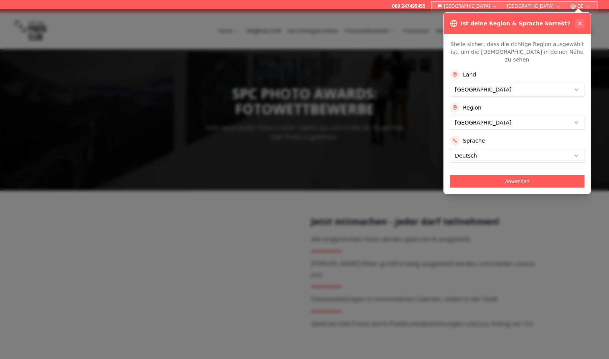 The image size is (609, 359). Describe the element at coordinates (580, 6) in the screenshot. I see `button: DE` at that location.